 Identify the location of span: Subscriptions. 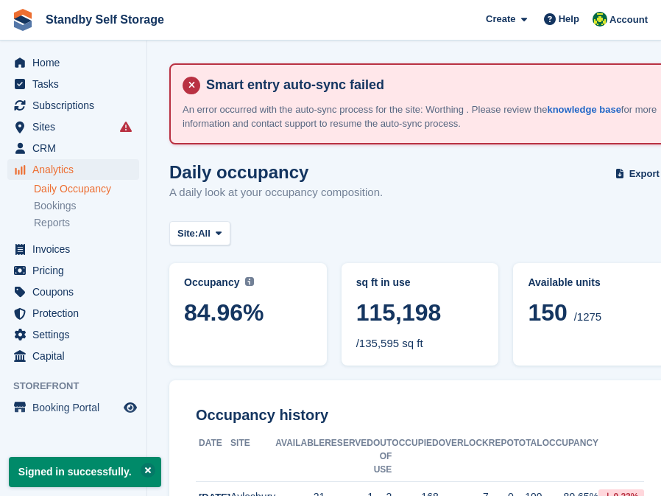
(77, 105).